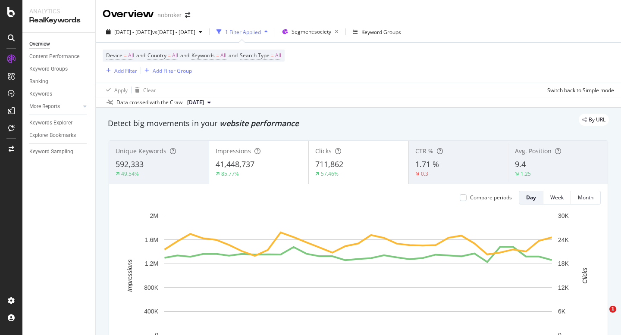 The image size is (621, 335). I want to click on div: 1 Filter Applied, so click(243, 32).